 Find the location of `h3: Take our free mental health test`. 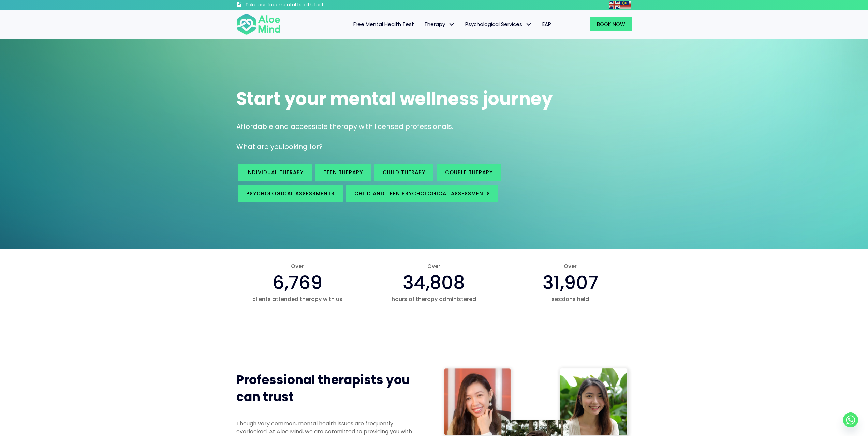

h3: Take our free mental health test is located at coordinates (303, 5).